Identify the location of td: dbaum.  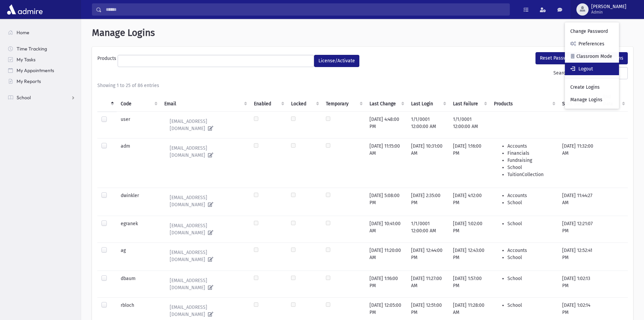
(138, 284).